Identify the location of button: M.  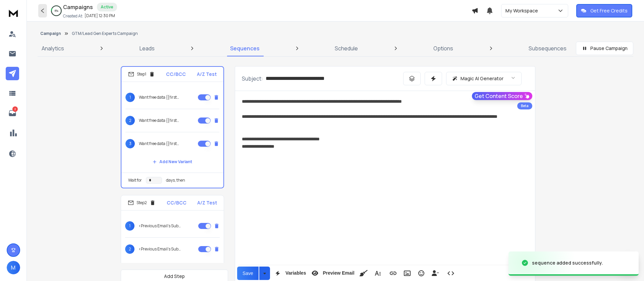
(13, 267).